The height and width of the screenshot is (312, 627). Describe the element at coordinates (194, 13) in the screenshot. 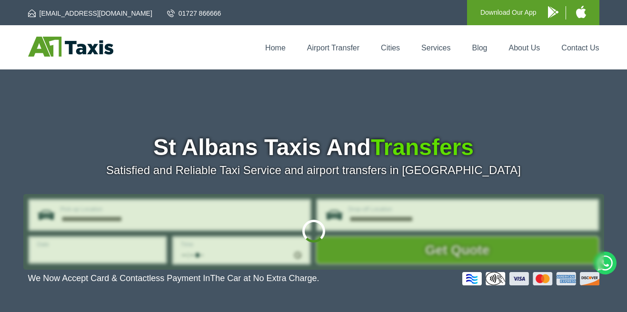

I see `a: 01727 866666` at that location.